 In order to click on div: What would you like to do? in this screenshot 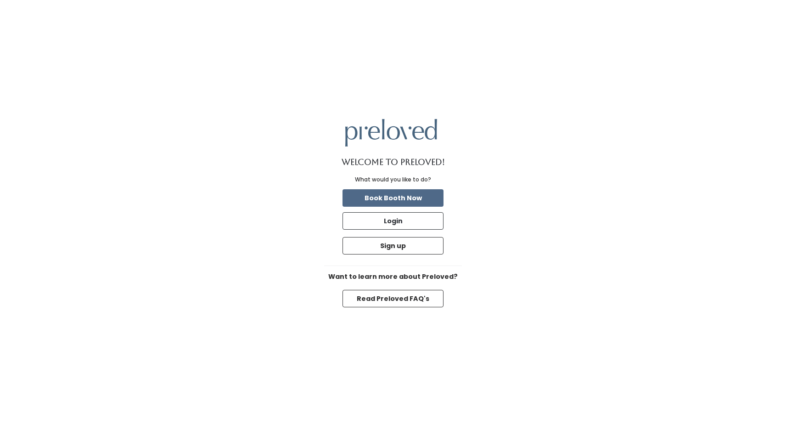, I will do `click(393, 179)`.